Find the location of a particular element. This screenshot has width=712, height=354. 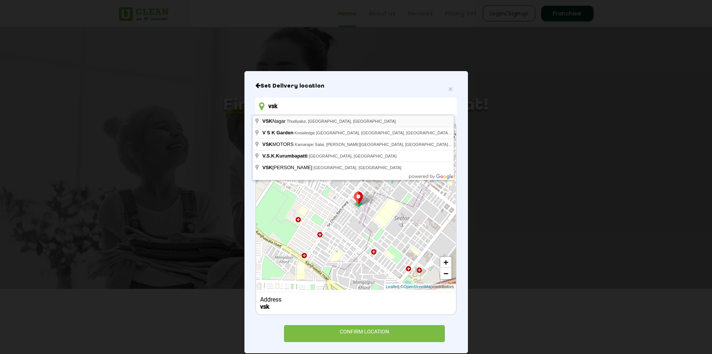

span: V S K Garden is located at coordinates (278, 132).